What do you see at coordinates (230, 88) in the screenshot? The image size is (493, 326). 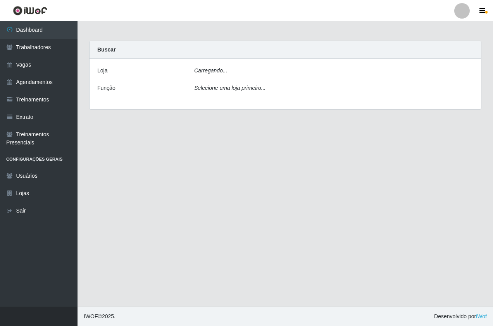 I see `i: Selecione uma loja primeiro...` at bounding box center [230, 88].